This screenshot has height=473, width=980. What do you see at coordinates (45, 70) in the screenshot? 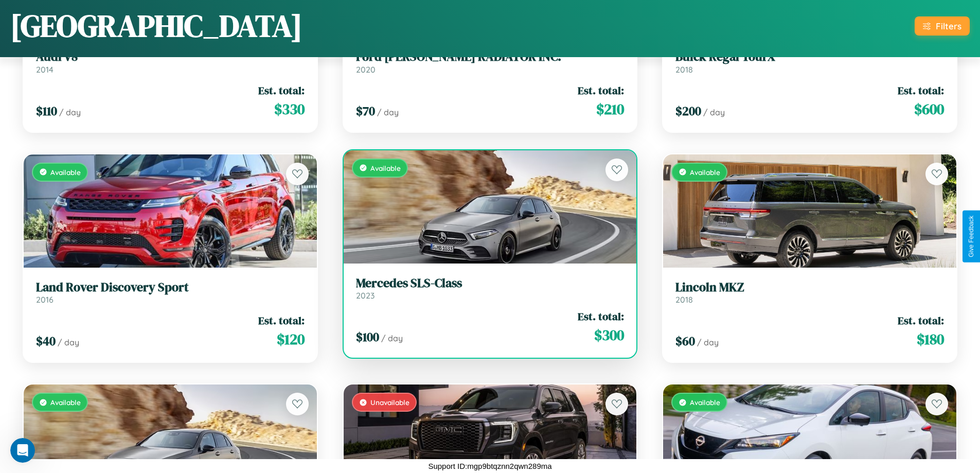
I see `span: 2014` at bounding box center [45, 70].